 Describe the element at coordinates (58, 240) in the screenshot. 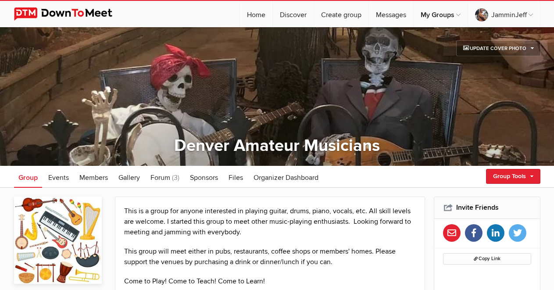

I see `img: Denver Amateur Musicians` at that location.